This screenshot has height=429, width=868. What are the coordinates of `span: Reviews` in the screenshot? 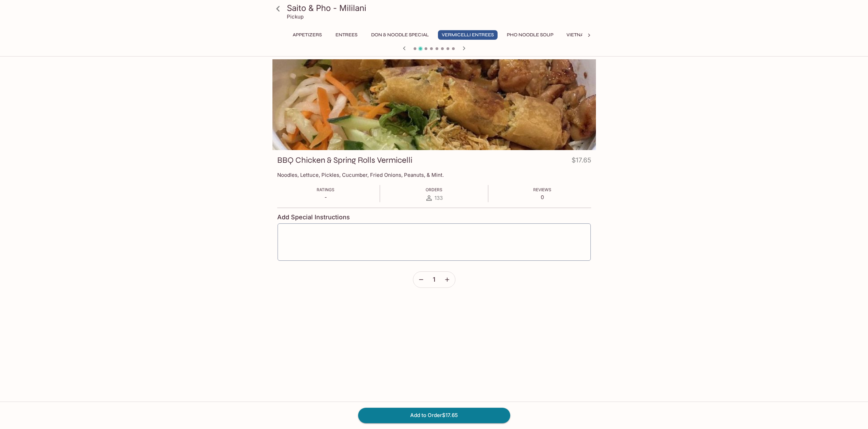 It's located at (542, 190).